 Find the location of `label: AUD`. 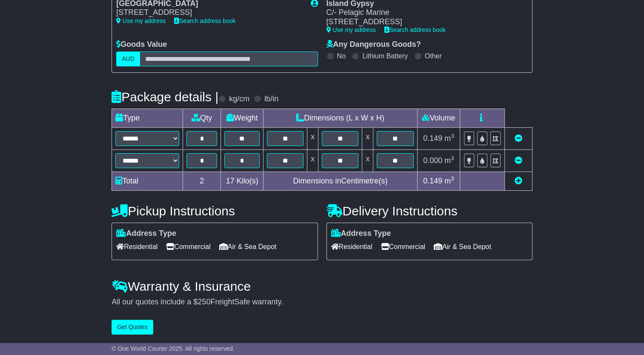

label: AUD is located at coordinates (128, 59).